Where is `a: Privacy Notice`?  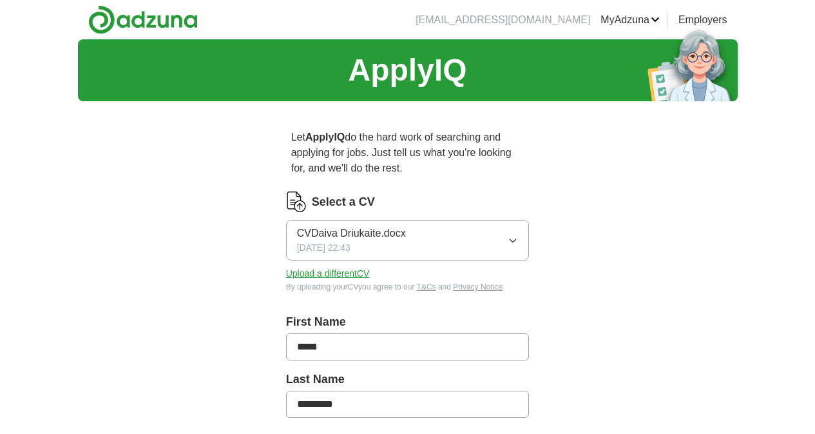
a: Privacy Notice is located at coordinates (478, 287).